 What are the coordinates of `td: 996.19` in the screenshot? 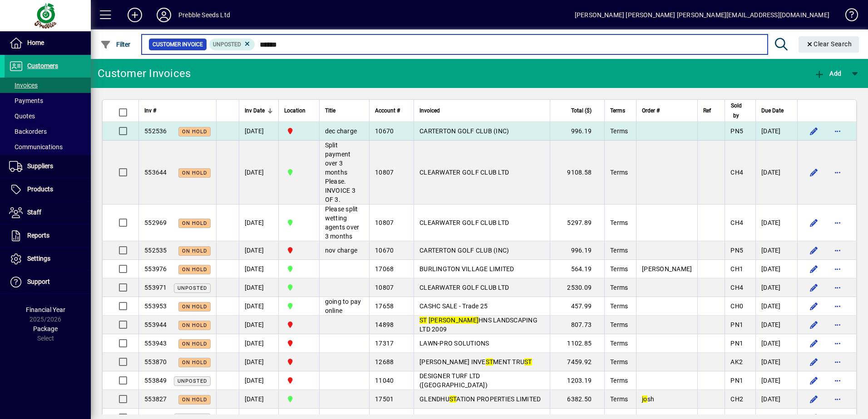 It's located at (577, 250).